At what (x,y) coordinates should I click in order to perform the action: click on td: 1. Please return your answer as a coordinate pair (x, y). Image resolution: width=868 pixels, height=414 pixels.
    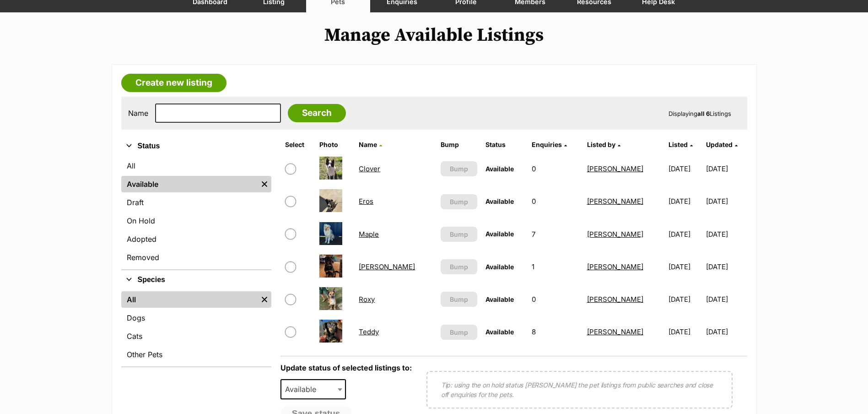
    Looking at the image, I should click on (555, 267).